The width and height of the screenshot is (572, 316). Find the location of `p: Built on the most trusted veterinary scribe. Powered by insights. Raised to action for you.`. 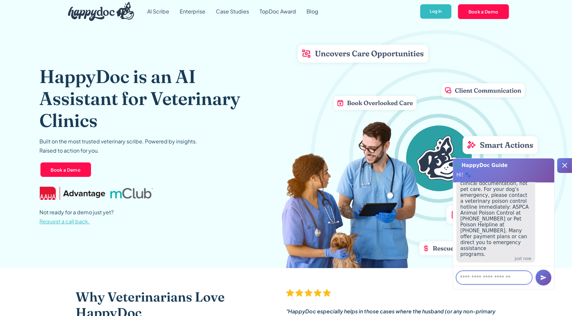

p: Built on the most trusted veterinary scribe. Powered by insights. Raised to action for you. is located at coordinates (119, 146).